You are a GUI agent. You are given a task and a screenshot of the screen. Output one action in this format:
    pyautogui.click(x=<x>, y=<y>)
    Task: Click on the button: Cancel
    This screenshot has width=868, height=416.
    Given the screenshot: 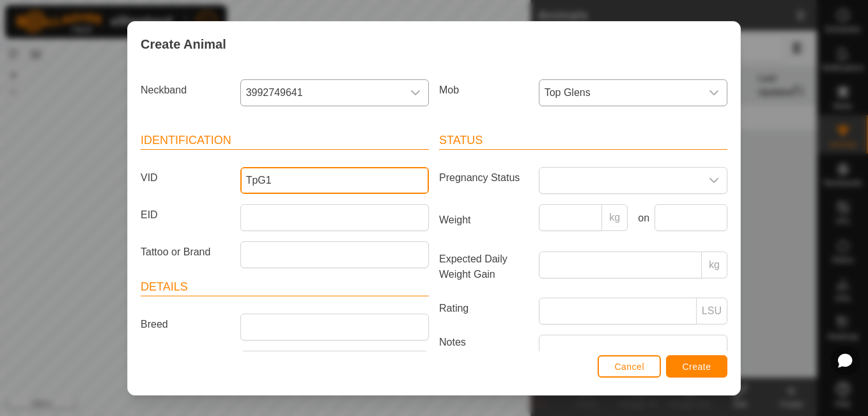 What is the action you would take?
    pyautogui.click(x=629, y=366)
    